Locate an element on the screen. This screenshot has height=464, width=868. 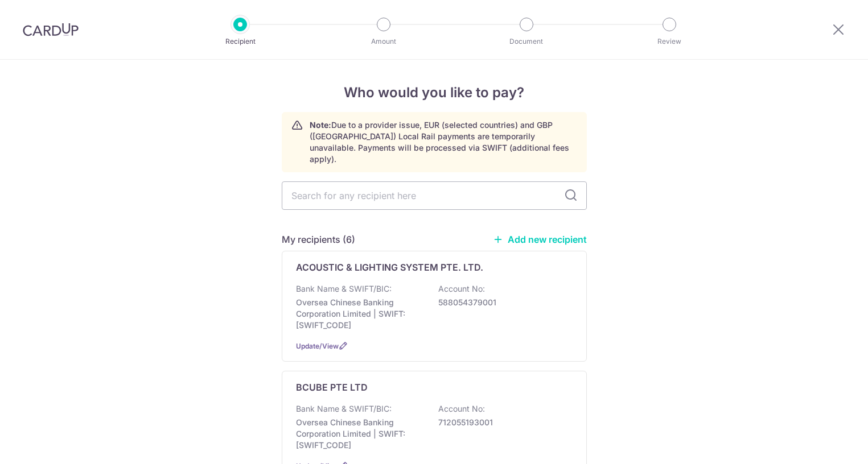
a: Update/View is located at coordinates (317, 346).